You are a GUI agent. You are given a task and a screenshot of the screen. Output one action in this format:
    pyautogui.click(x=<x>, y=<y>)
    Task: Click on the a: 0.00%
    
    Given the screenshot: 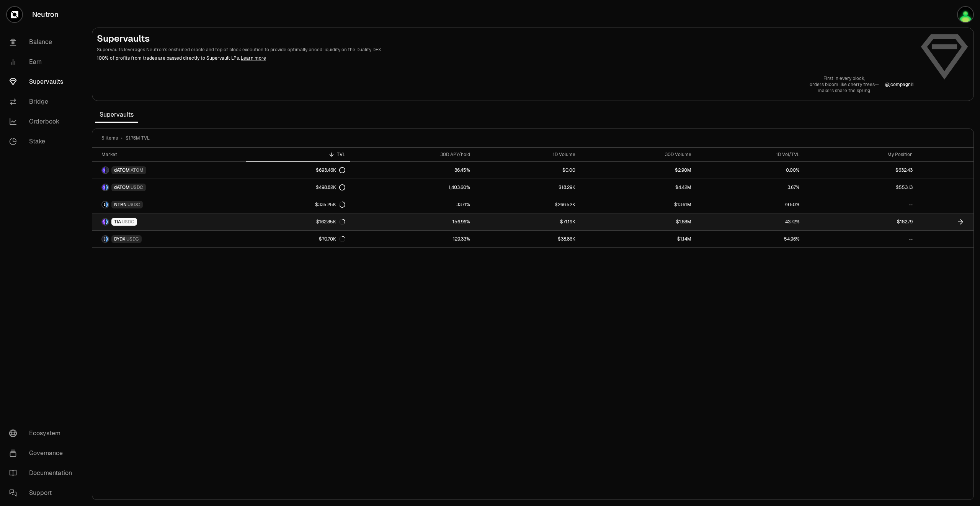 What is the action you would take?
    pyautogui.click(x=750, y=170)
    